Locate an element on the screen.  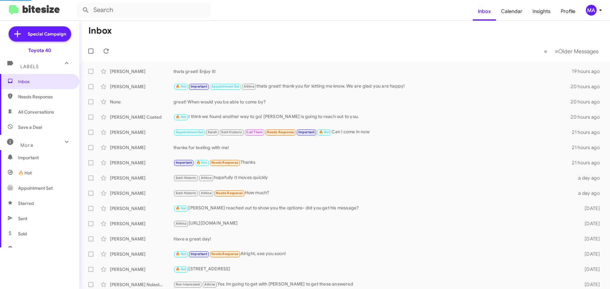
span: Older Messages is located at coordinates (578, 51).